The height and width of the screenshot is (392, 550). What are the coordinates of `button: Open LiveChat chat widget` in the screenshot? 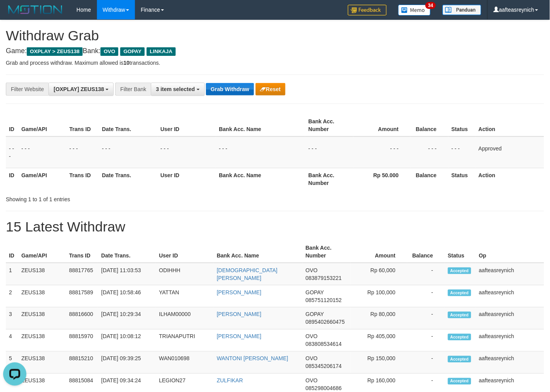 It's located at (15, 15).